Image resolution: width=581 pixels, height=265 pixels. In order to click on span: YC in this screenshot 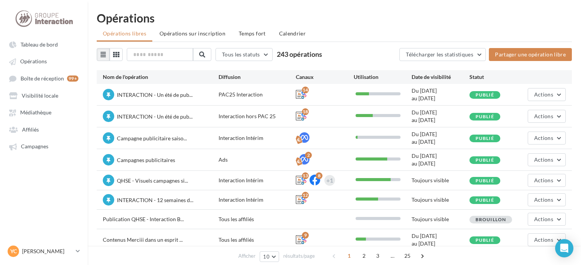, I will do `click(13, 251)`.